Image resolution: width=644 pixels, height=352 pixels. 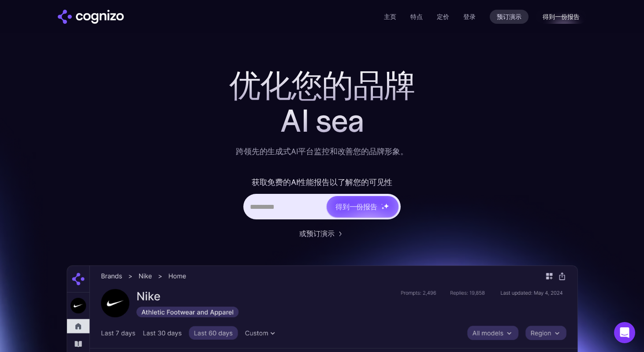 I want to click on a: 预订演示, so click(x=509, y=17).